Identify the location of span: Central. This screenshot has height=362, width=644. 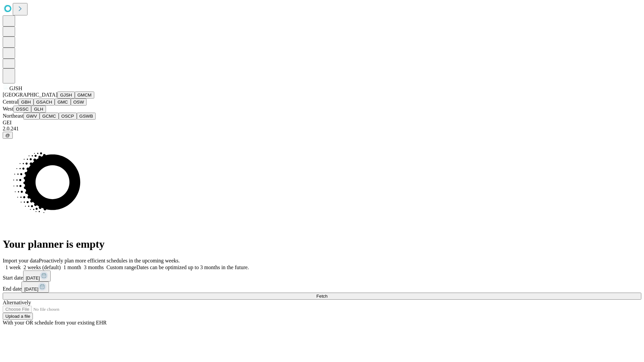
(11, 102).